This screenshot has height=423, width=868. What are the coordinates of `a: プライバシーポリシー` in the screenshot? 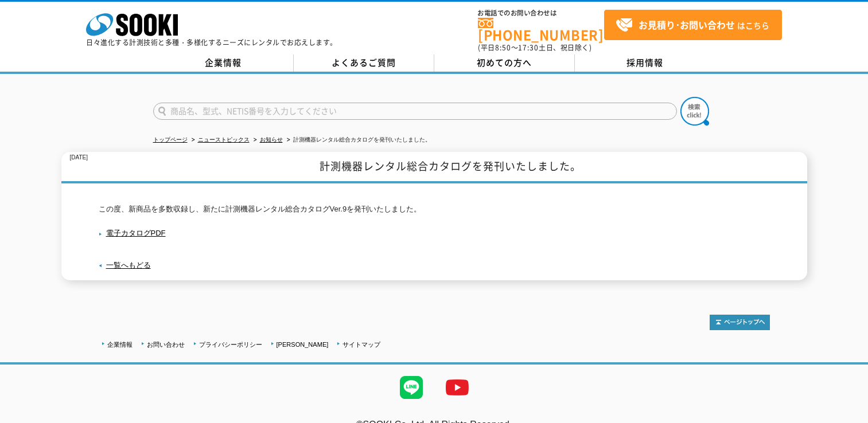 It's located at (230, 344).